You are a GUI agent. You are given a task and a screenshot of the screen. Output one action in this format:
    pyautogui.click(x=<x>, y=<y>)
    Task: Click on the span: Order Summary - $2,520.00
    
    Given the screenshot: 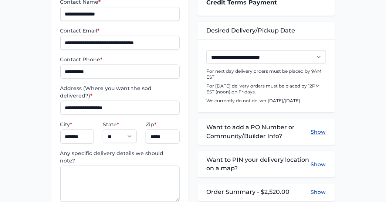 What is the action you would take?
    pyautogui.click(x=248, y=193)
    